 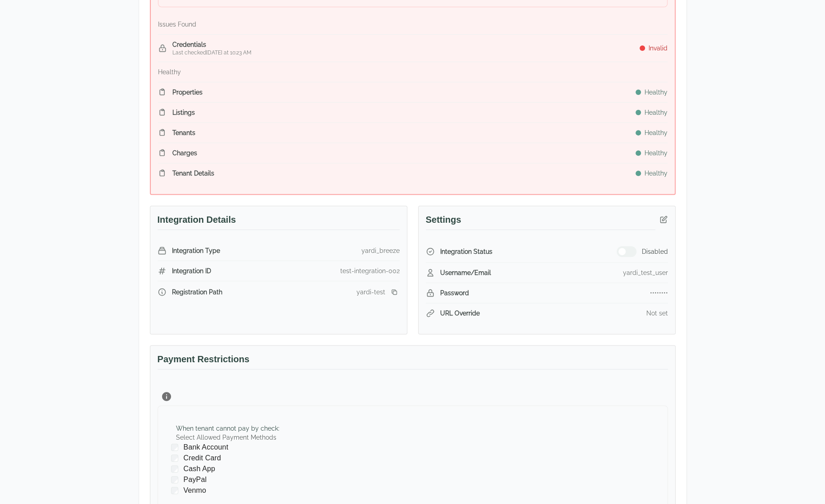 What do you see at coordinates (197, 292) in the screenshot?
I see `span: Registration Path` at bounding box center [197, 292].